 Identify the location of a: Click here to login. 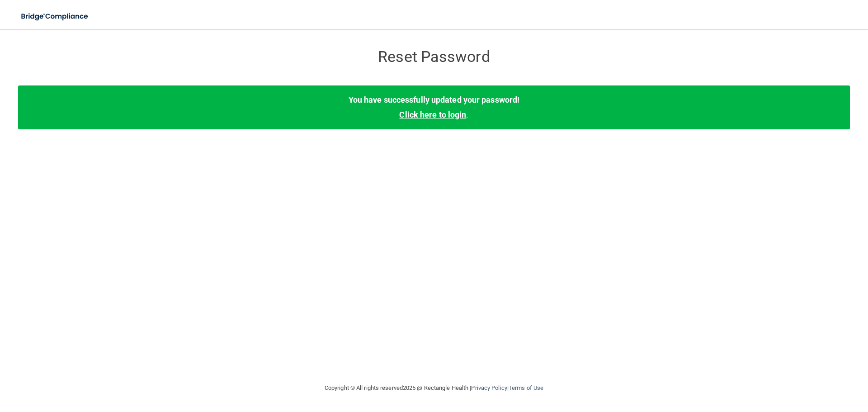
(433, 115).